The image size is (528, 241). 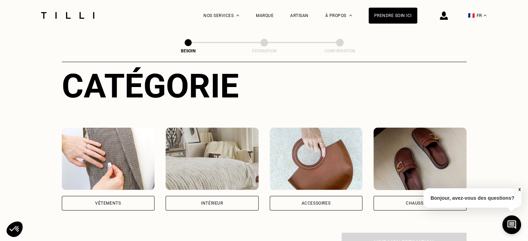 I want to click on img: Intérieur, so click(x=212, y=159).